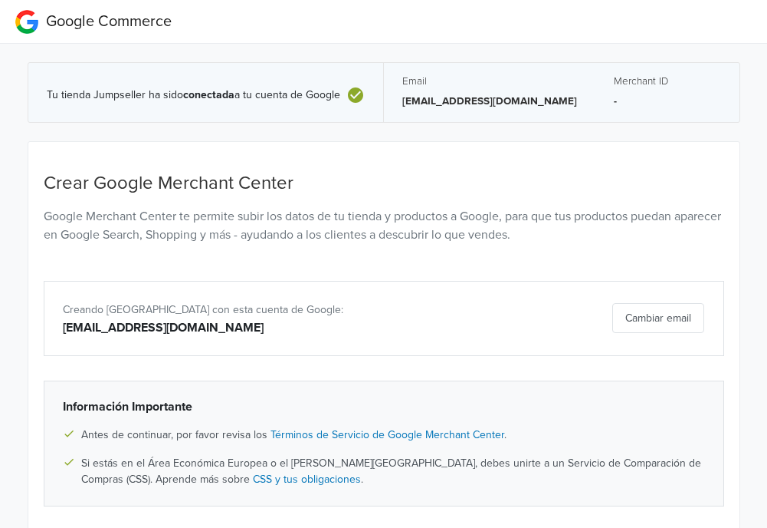  Describe the element at coordinates (387, 434) in the screenshot. I see `a: Términos de Servicio de Google Merchant Center` at that location.